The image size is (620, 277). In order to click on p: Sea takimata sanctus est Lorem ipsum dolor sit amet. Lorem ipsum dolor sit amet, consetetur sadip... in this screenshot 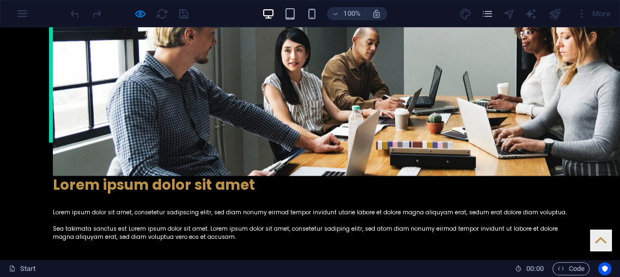, I will do `click(310, 205)`.